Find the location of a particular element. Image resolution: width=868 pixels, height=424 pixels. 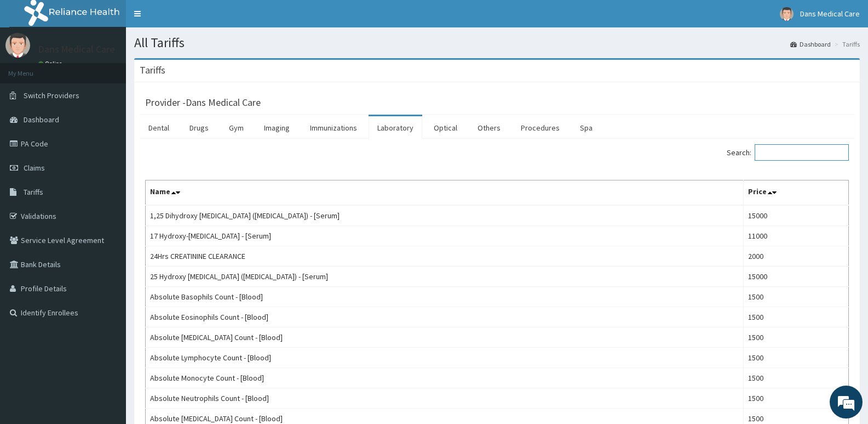

th: Name is located at coordinates (445, 193).